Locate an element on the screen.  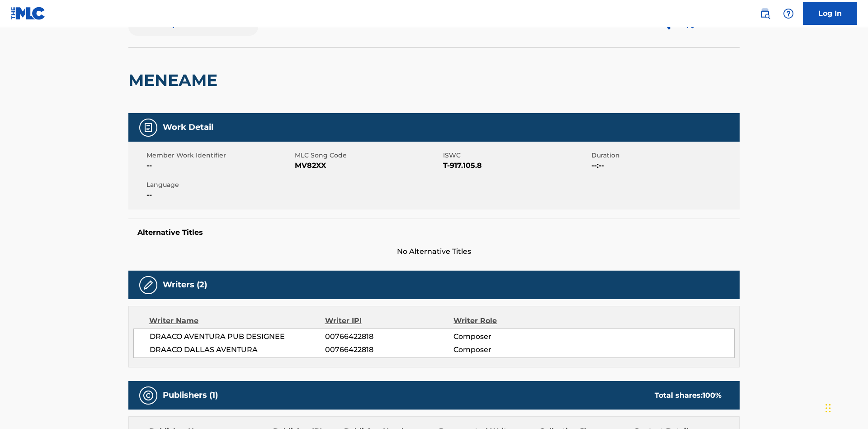
span: DRAACO DALLAS AVENTURA is located at coordinates (237, 350).